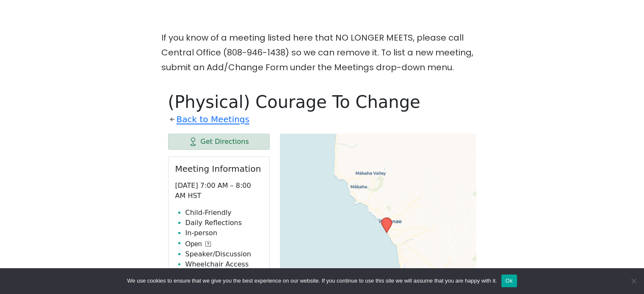 Image resolution: width=644 pixels, height=294 pixels. I want to click on span: Open, so click(194, 244).